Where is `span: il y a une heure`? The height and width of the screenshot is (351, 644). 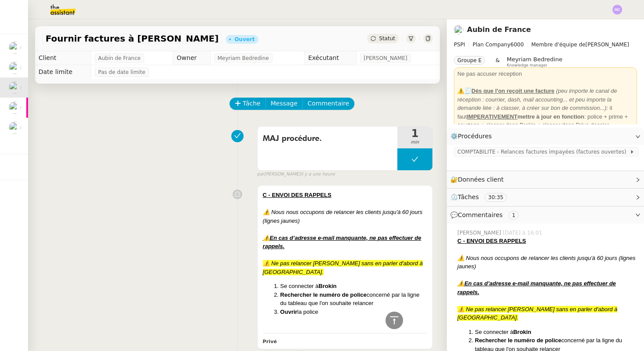
span: il y a une heure is located at coordinates (317, 174).